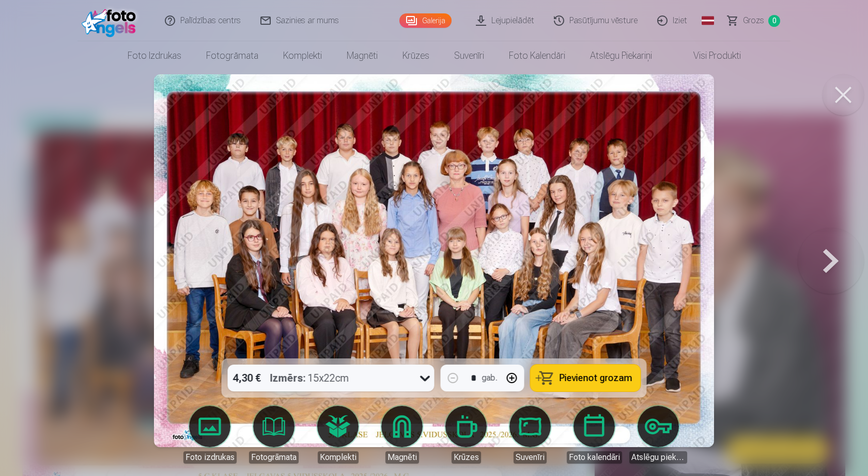 This screenshot has height=476, width=868. What do you see at coordinates (596, 378) in the screenshot?
I see `span: Pievienot grozam` at bounding box center [596, 378].